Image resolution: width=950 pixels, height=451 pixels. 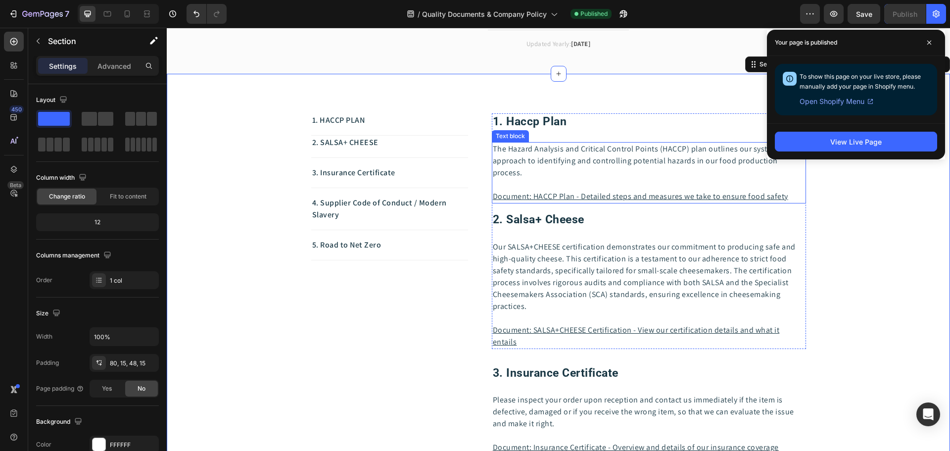 I want to click on div: View Live Page, so click(x=856, y=142).